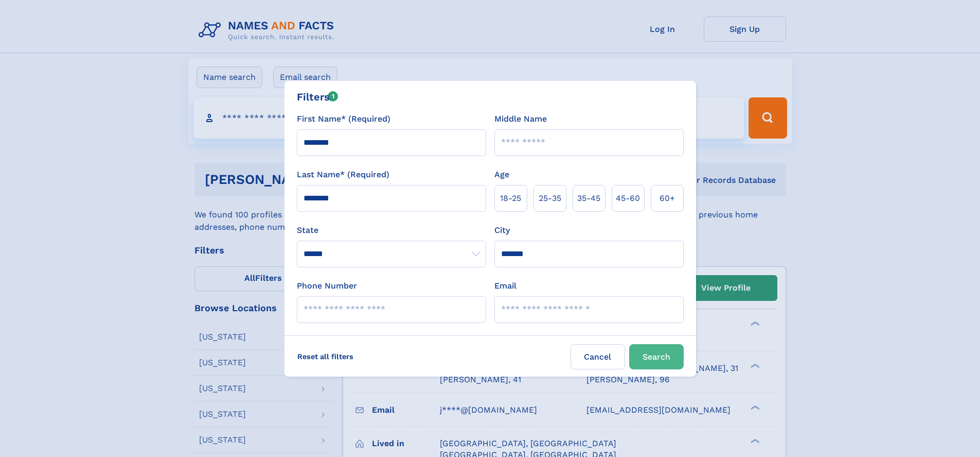 The height and width of the screenshot is (457, 980). What do you see at coordinates (502, 230) in the screenshot?
I see `label: City` at bounding box center [502, 230].